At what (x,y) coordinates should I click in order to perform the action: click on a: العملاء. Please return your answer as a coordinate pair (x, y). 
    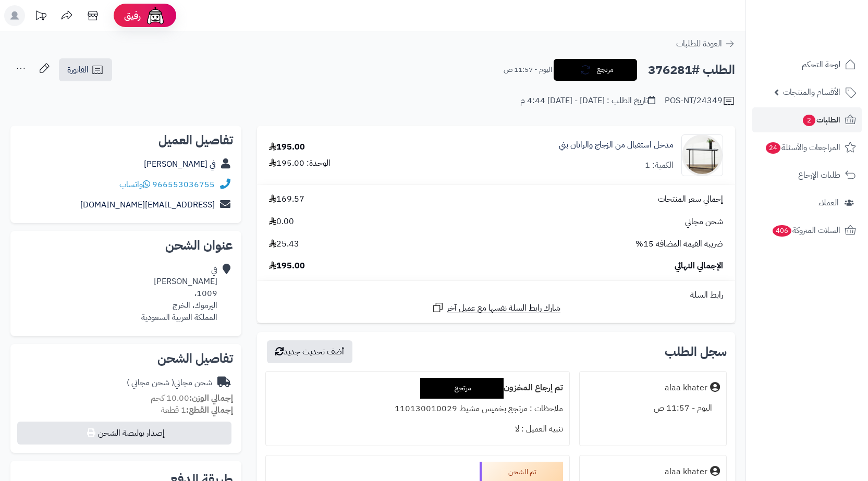
    Looking at the image, I should click on (807, 202).